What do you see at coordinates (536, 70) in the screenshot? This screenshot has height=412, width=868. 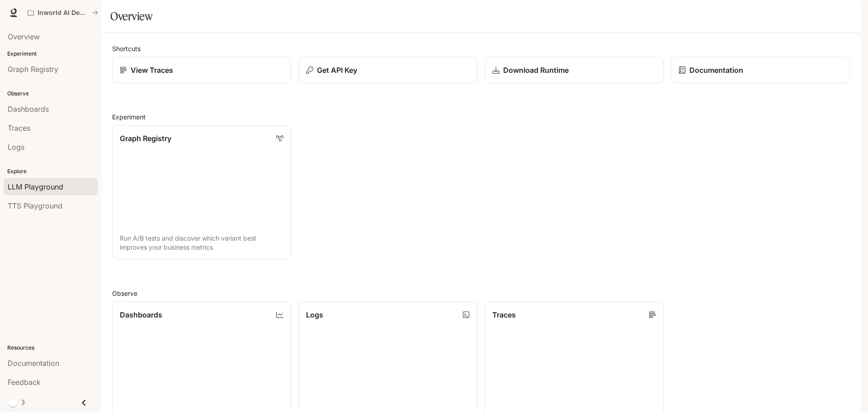 I see `p: Download Runtime` at bounding box center [536, 70].